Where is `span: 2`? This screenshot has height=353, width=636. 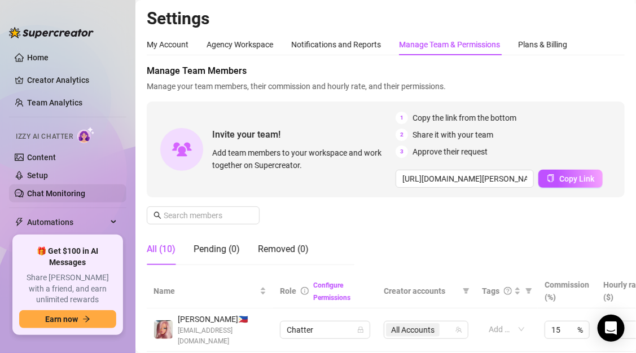
span: 2 is located at coordinates (402, 135).